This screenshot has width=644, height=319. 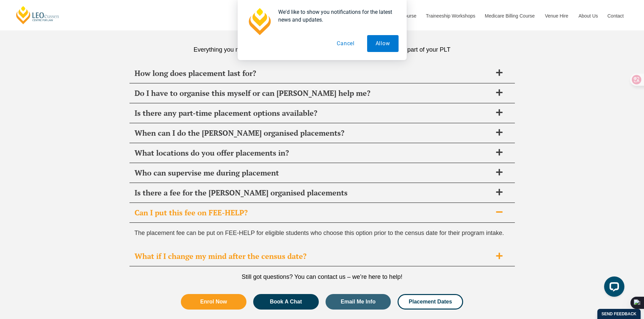 I want to click on span: Book A Chat, so click(x=286, y=302).